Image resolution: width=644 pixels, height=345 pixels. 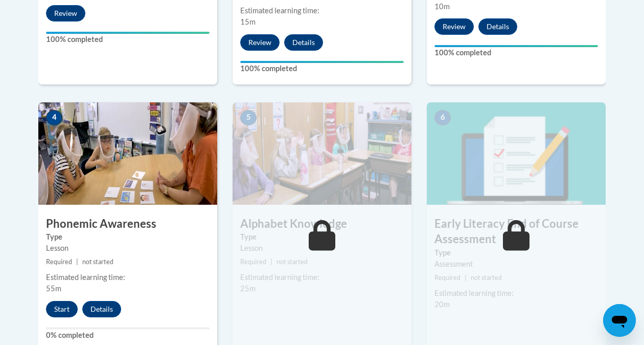 I want to click on span: 20m, so click(x=442, y=304).